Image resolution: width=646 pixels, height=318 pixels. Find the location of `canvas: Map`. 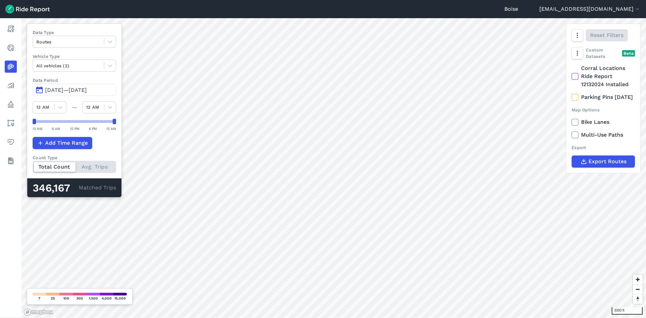

canvas: Map is located at coordinates (334, 168).